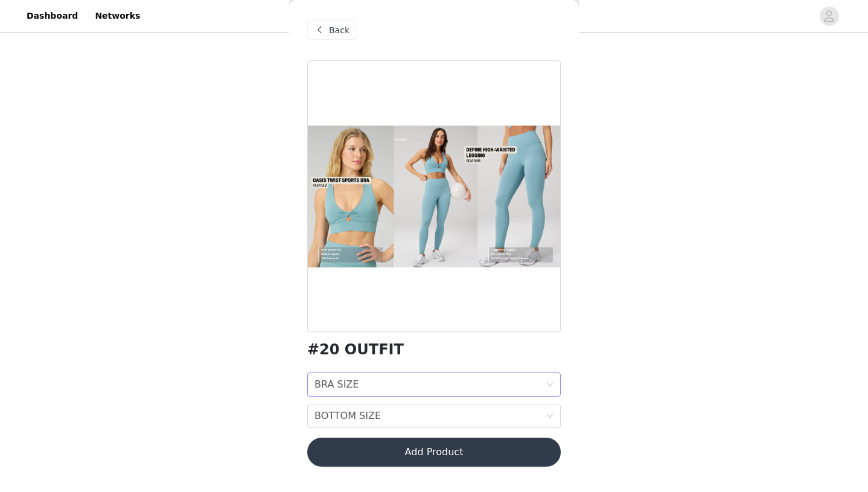 Image resolution: width=868 pixels, height=492 pixels. Describe the element at coordinates (336, 384) in the screenshot. I see `div: BRA SIZE` at that location.